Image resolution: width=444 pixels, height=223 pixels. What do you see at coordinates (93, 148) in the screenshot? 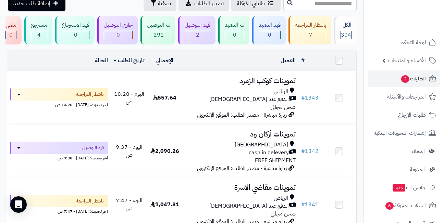
I see `span: قيد التوصيل` at bounding box center [93, 148].